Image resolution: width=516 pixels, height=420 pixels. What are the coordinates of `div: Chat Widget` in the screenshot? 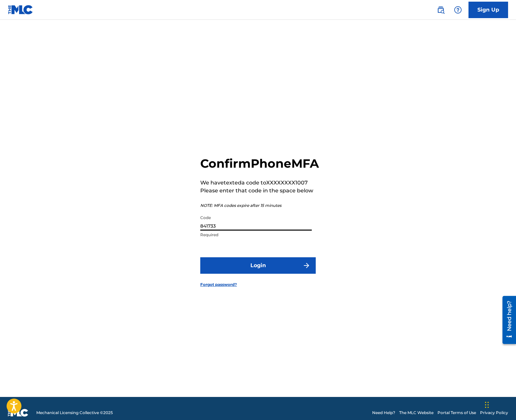 It's located at (500, 404).